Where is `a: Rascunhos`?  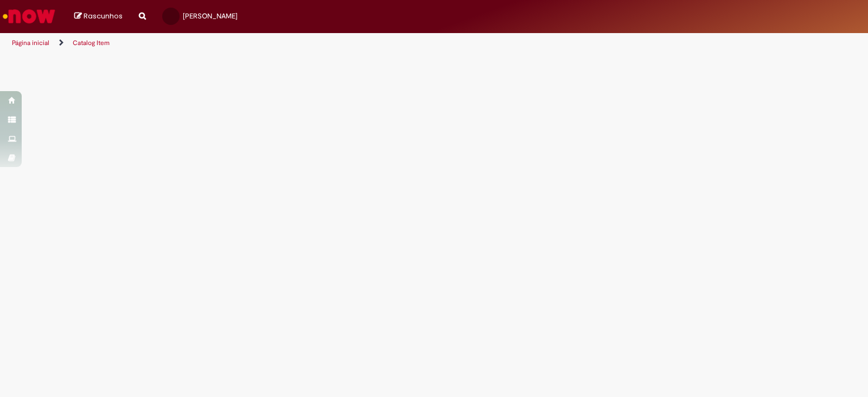 a: Rascunhos is located at coordinates (98, 16).